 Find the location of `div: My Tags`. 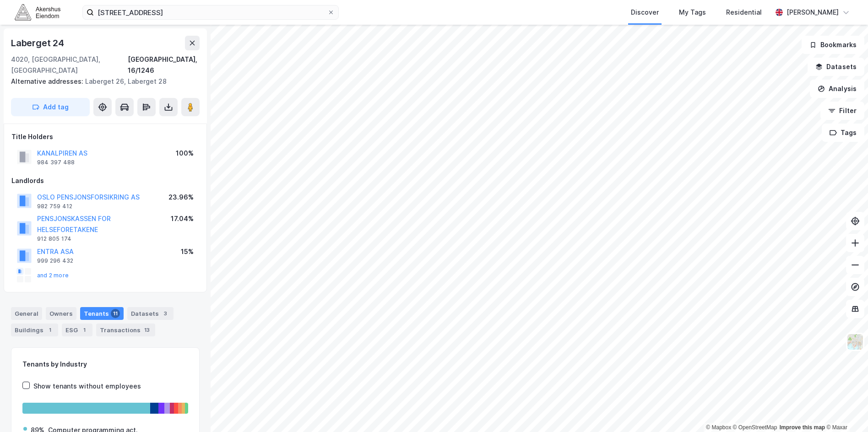

div: My Tags is located at coordinates (692, 12).